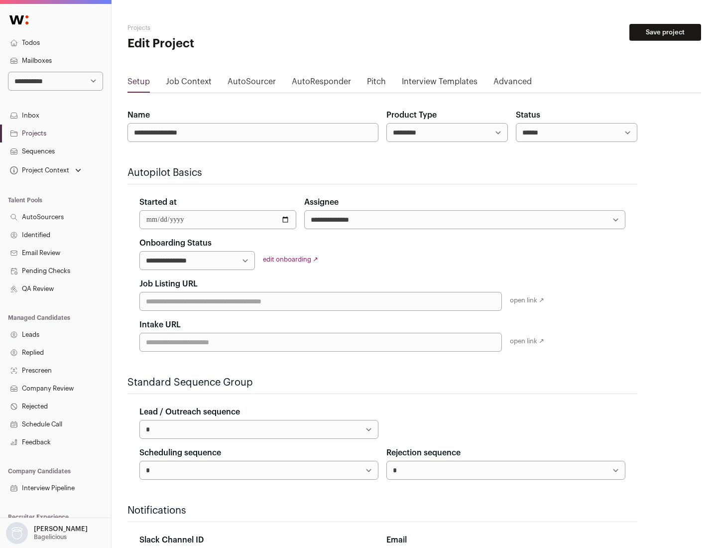 The height and width of the screenshot is (548, 717). What do you see at coordinates (376, 84) in the screenshot?
I see `a: Pitch` at bounding box center [376, 84].